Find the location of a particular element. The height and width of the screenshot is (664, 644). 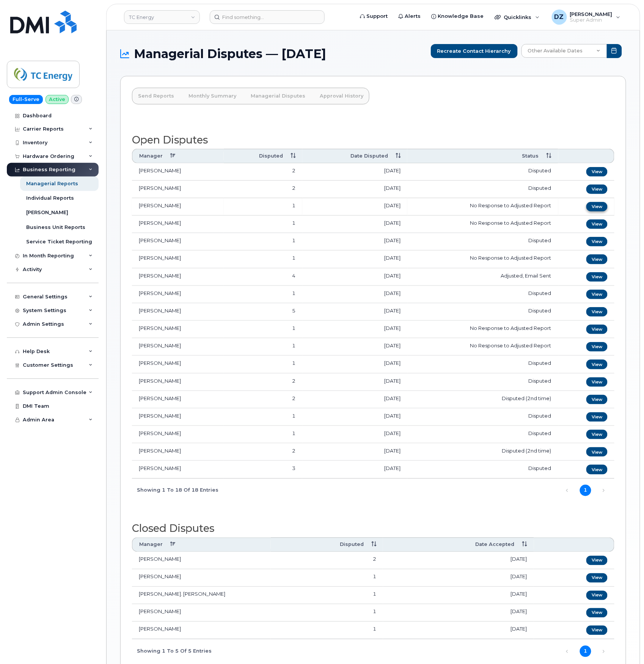

a: Approval History is located at coordinates (341, 96).